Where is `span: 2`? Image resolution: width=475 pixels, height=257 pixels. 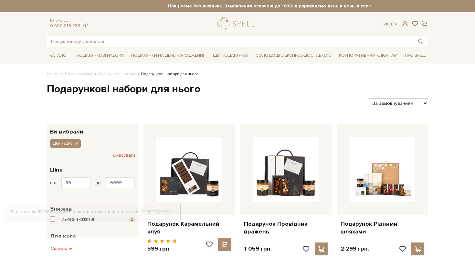 span: 2 is located at coordinates (132, 220).